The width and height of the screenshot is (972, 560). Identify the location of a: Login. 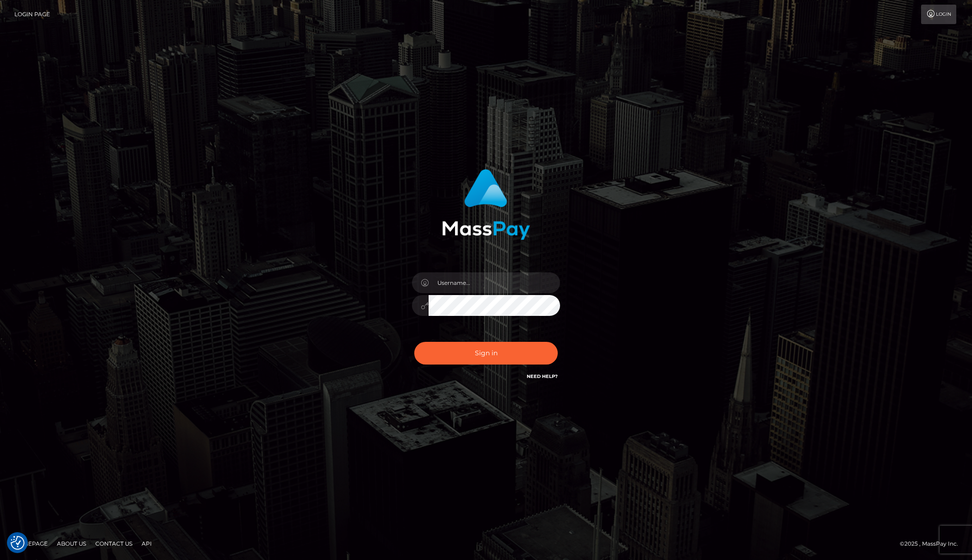
(939, 14).